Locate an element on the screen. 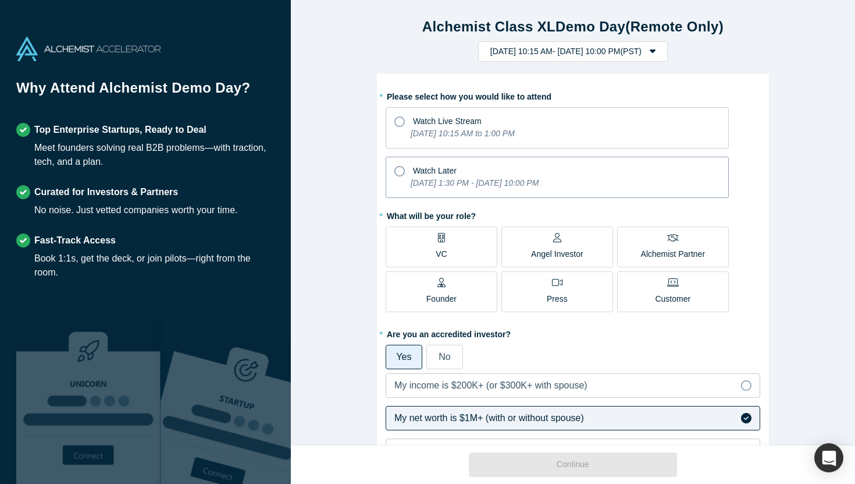 The height and width of the screenshot is (484, 855). p: Angel Investor is located at coordinates (557, 254).